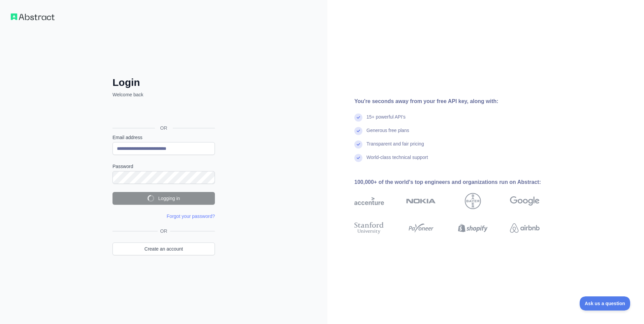 This screenshot has width=644, height=324. What do you see at coordinates (473, 228) in the screenshot?
I see `img: shopify` at bounding box center [473, 228].